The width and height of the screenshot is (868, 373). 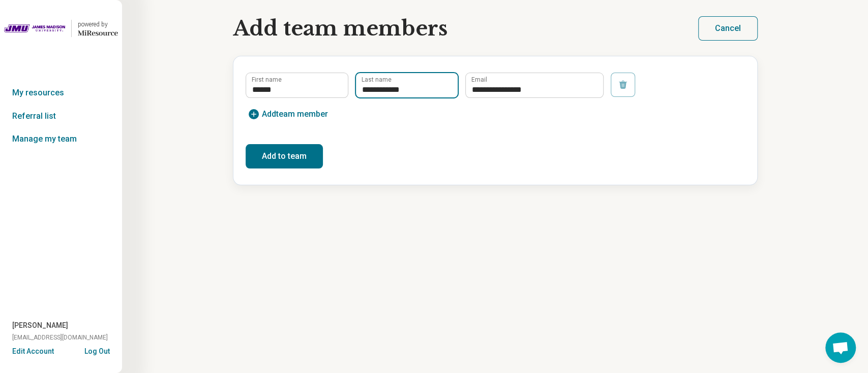 I want to click on button: Remove, so click(x=623, y=85).